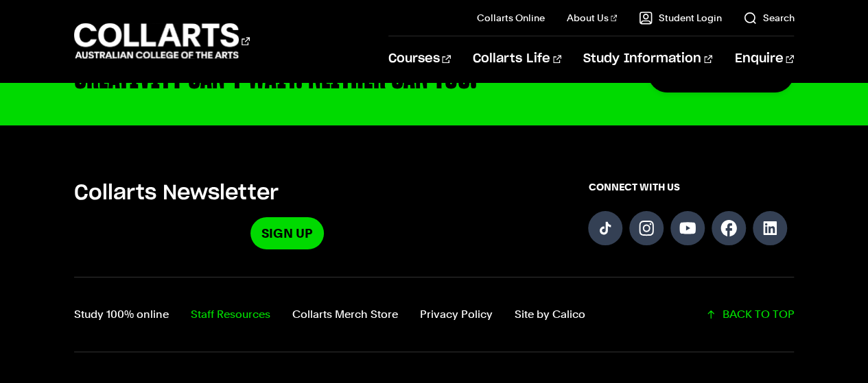 This screenshot has width=868, height=383. I want to click on a: Collarts Merch Store, so click(345, 315).